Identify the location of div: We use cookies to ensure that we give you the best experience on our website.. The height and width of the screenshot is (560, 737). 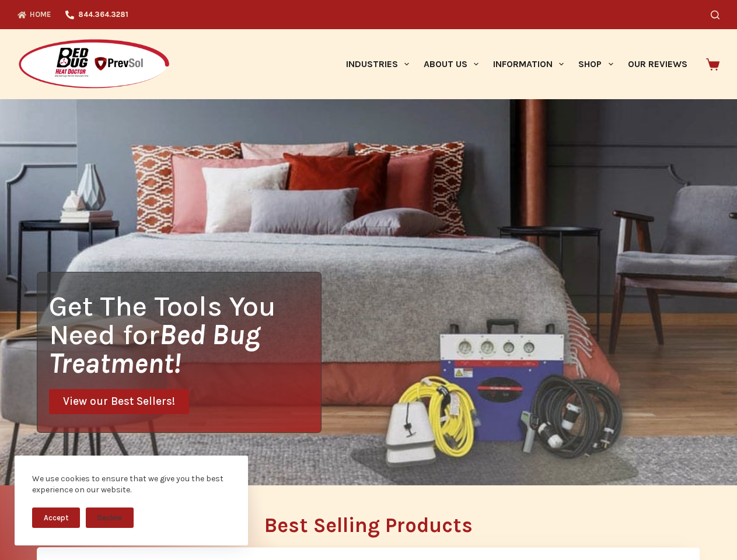
(131, 484).